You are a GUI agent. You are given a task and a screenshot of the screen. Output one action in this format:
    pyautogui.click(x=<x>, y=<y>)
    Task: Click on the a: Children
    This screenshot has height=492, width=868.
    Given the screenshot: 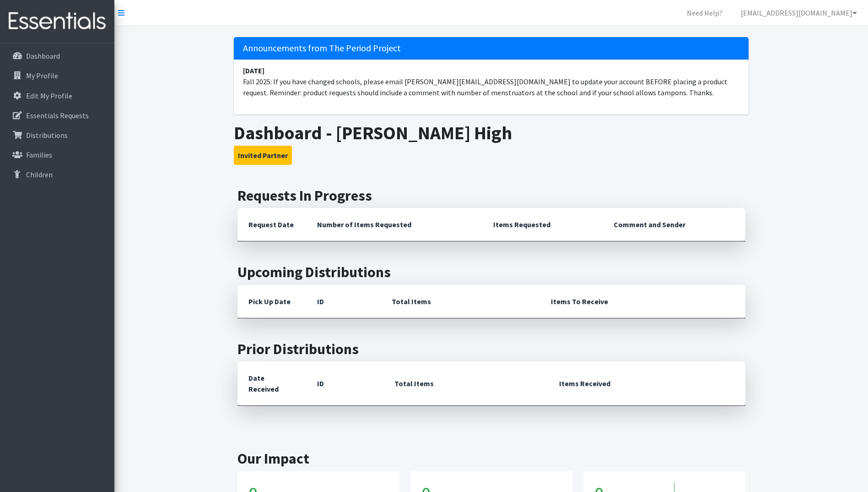 What is the action you would take?
    pyautogui.click(x=57, y=175)
    